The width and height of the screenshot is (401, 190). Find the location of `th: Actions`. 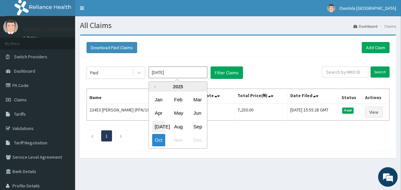

th: Actions is located at coordinates (375, 97).